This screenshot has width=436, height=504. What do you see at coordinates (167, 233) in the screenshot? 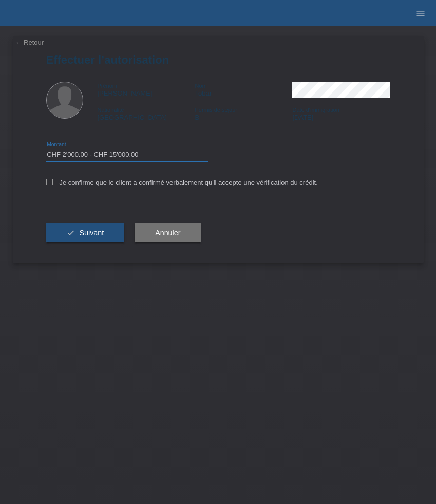
I see `span: Annuler` at bounding box center [167, 233].